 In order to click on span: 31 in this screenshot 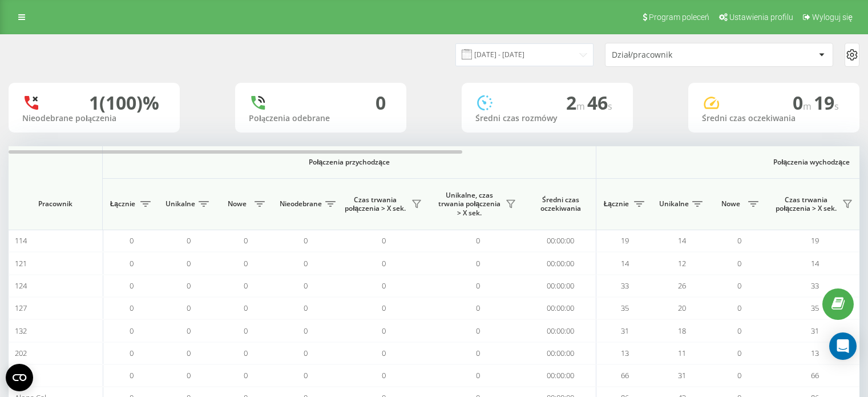, I will do `click(625, 331)`.